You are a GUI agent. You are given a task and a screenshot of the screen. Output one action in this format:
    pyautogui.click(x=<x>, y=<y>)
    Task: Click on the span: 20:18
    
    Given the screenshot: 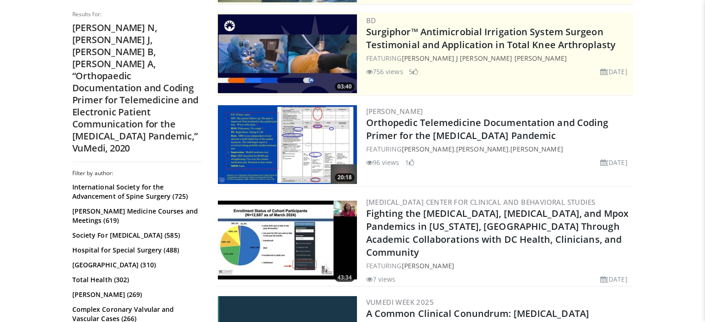 What is the action you would take?
    pyautogui.click(x=345, y=178)
    